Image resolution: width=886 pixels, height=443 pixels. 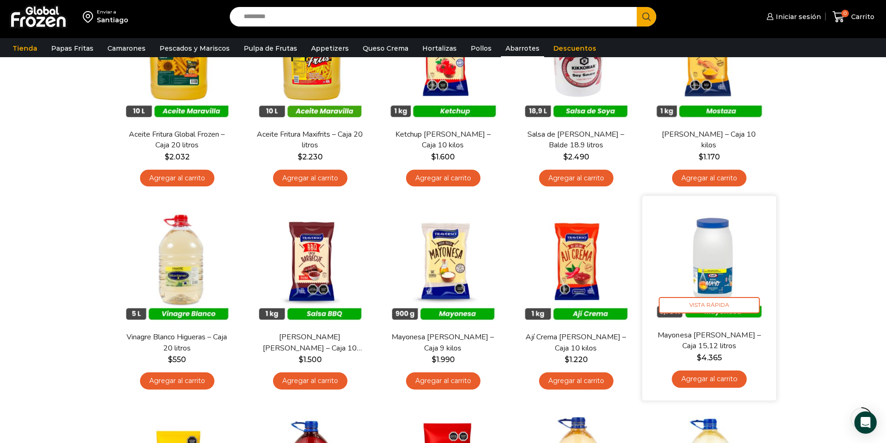 I want to click on bdi: 1.170, so click(x=710, y=157).